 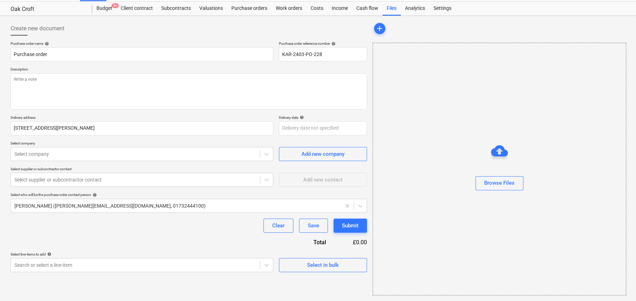 I want to click on p: Description, so click(x=189, y=70).